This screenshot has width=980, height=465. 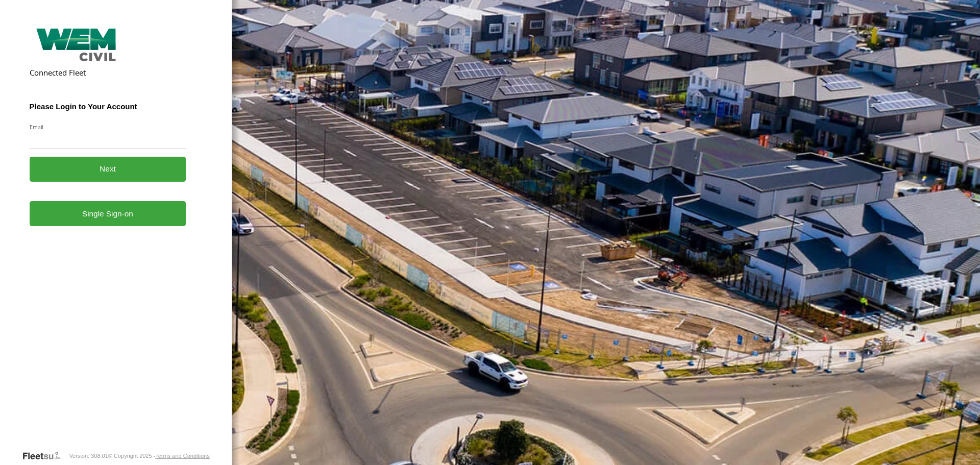 What do you see at coordinates (108, 73) in the screenshot?
I see `h2: Connected Fleet` at bounding box center [108, 73].